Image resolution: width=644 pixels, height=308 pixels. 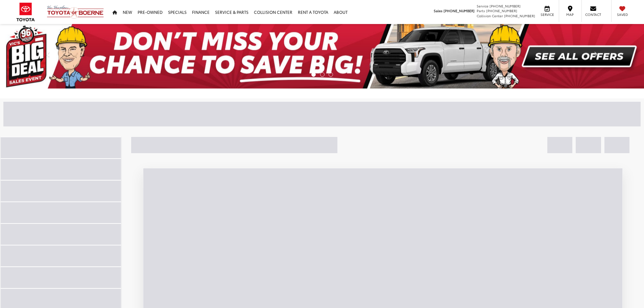 What do you see at coordinates (570, 15) in the screenshot?
I see `span: Map` at bounding box center [570, 15].